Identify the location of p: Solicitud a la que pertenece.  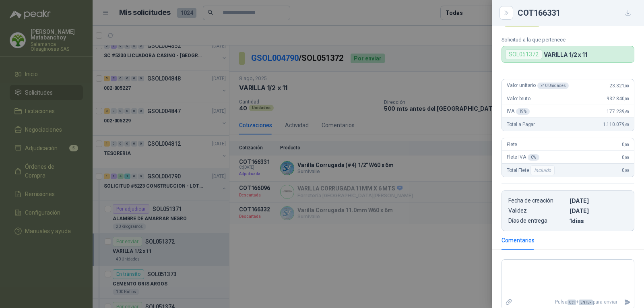
(568, 39).